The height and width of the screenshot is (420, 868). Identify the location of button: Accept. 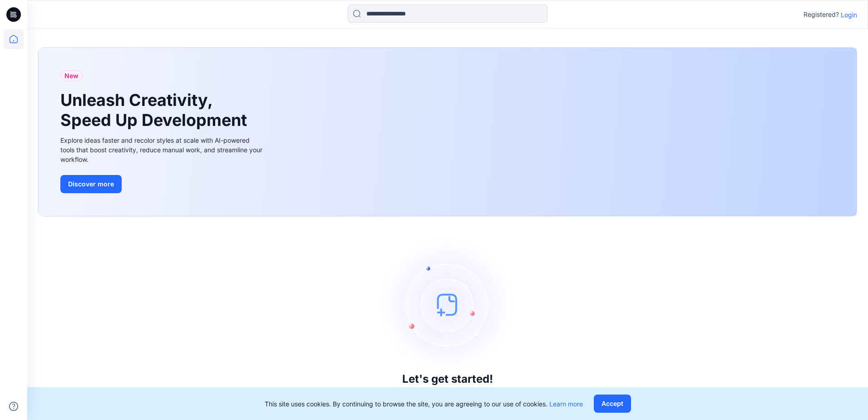
(613, 403).